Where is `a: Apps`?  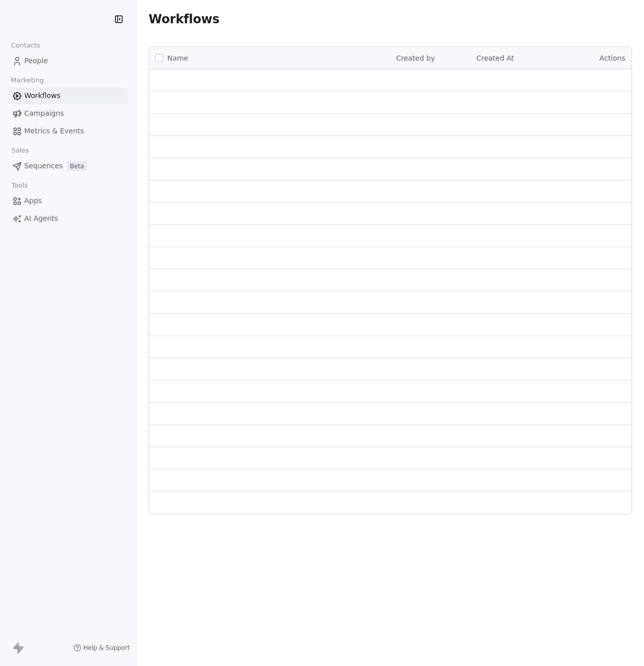
a: Apps is located at coordinates (68, 200).